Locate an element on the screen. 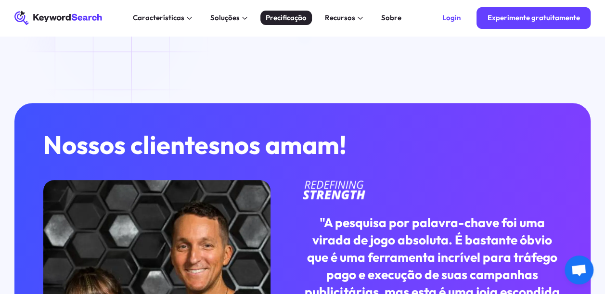  a: Precificação is located at coordinates (286, 18).